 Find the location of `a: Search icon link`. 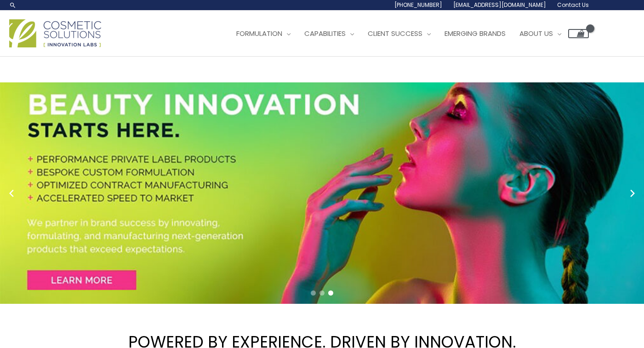

a: Search icon link is located at coordinates (13, 5).